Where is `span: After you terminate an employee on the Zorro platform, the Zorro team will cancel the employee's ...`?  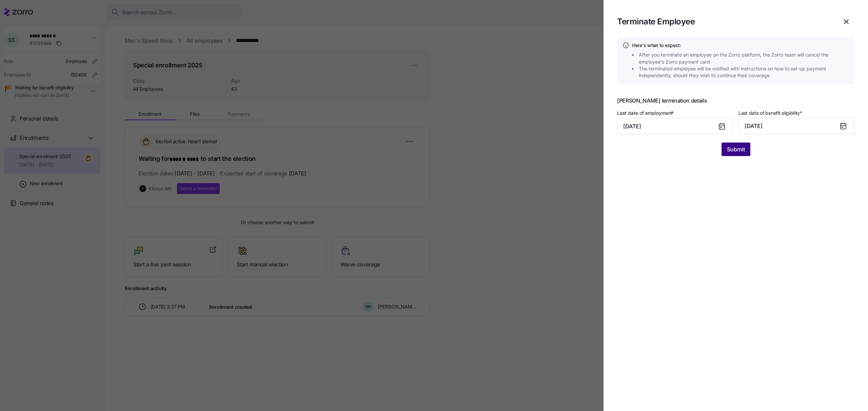
span: After you terminate an employee on the Zorro platform, the Zorro team will cancel the employee's ... is located at coordinates (745, 58).